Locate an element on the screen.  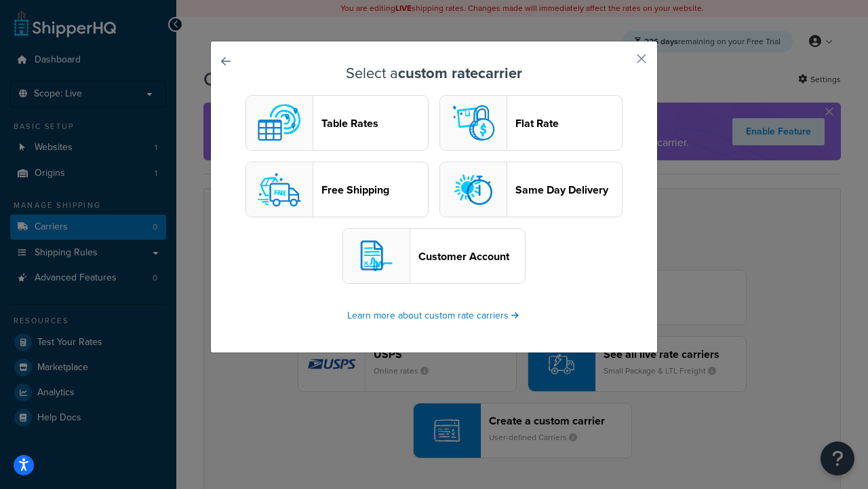
strong: custom rate carrier is located at coordinates (460, 73).